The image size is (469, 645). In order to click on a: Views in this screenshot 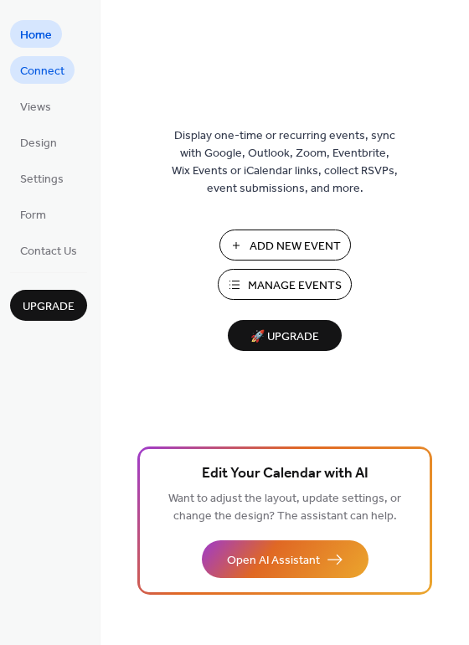, I will do `click(35, 106)`.